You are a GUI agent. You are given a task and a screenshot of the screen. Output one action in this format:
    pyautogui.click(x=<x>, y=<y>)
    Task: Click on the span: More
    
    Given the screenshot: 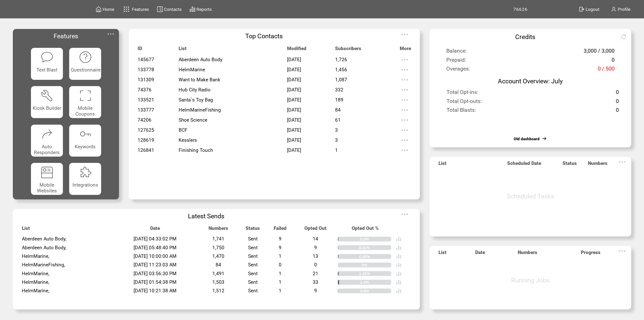 What is the action you would take?
    pyautogui.click(x=405, y=50)
    